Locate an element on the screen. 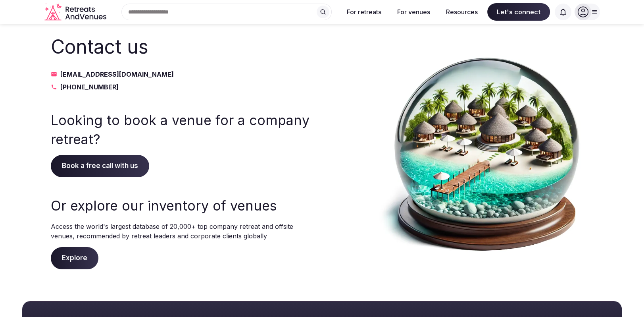 The height and width of the screenshot is (317, 644). a: Explore is located at coordinates (75, 258).